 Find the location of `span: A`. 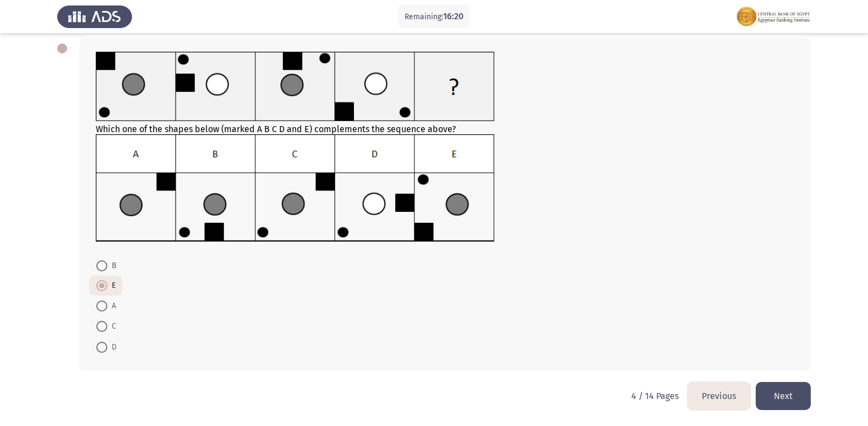

span: A is located at coordinates (111, 306).